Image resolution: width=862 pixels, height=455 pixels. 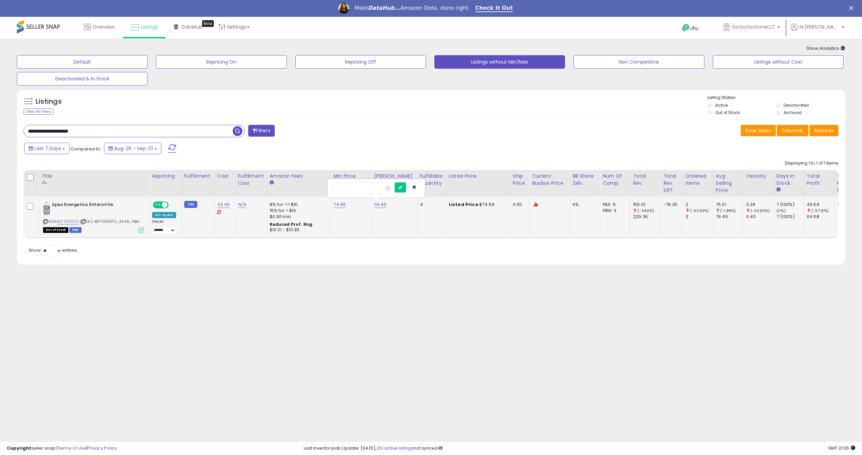 I want to click on div: Listed Price, so click(x=478, y=176).